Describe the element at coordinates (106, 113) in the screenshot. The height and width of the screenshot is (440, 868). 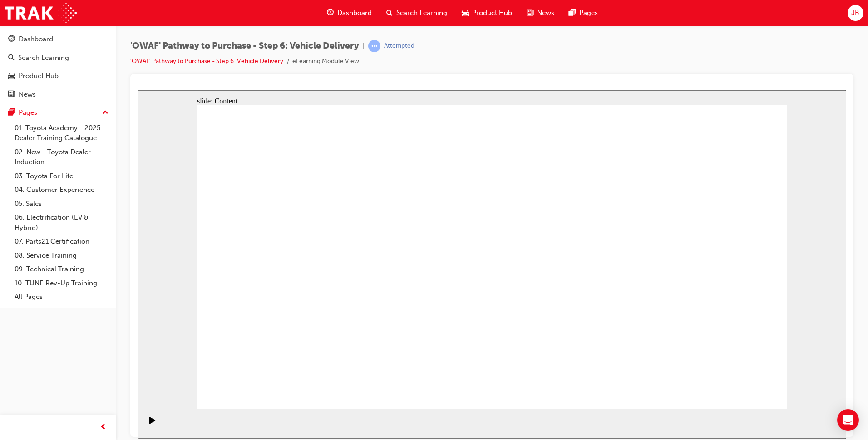
I see `span: up-icon` at that location.